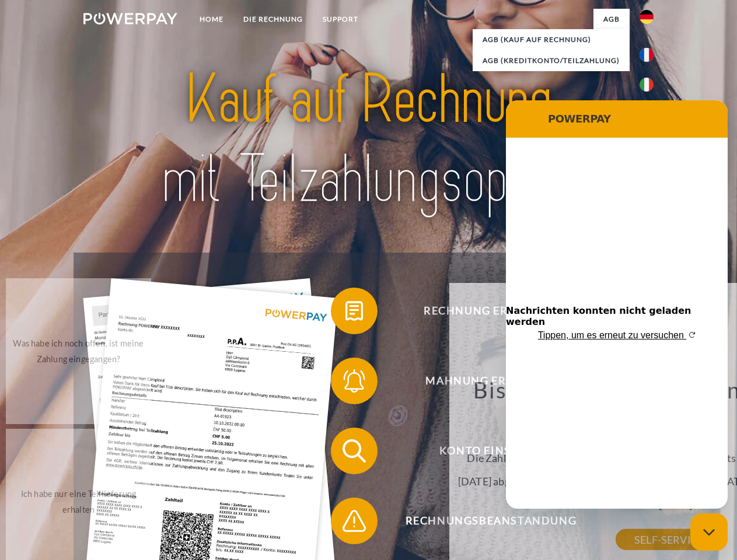  Describe the element at coordinates (482, 451) in the screenshot. I see `button: Konto einsehen` at that location.